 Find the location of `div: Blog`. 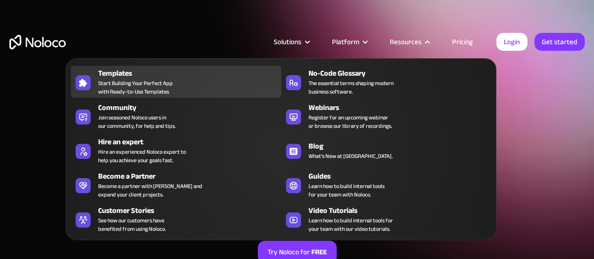

div: Blog is located at coordinates (402, 146).